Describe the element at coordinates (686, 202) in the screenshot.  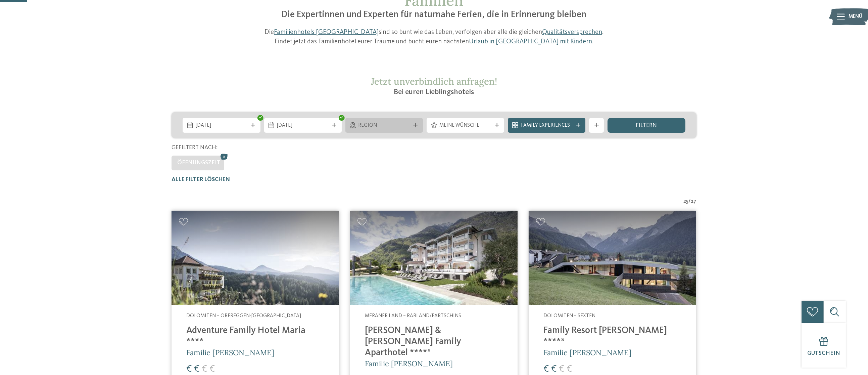
I see `span: 25` at that location.